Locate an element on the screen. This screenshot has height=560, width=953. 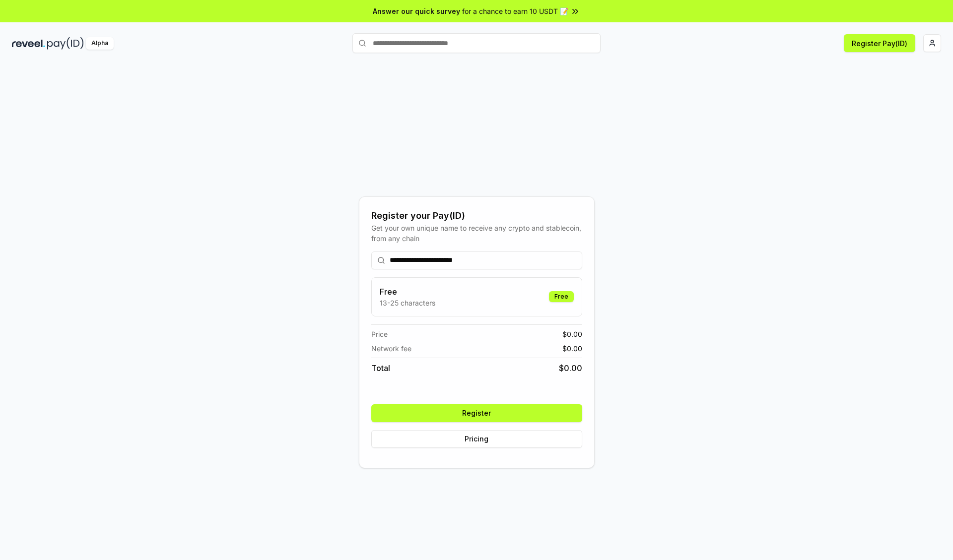
span: Network fee is located at coordinates (391, 348).